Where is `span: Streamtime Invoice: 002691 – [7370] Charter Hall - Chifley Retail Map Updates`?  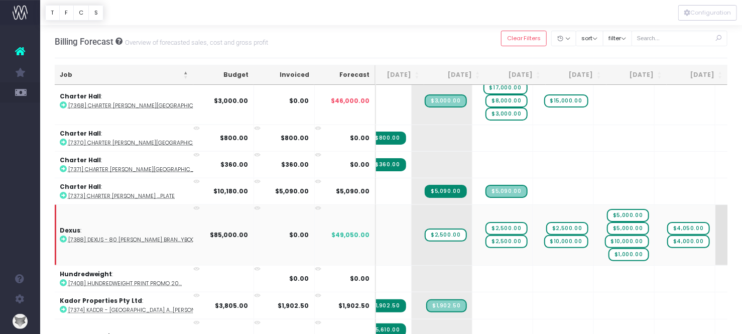
span: Streamtime Invoice: 002691 – [7370] Charter Hall - Chifley Retail Map Updates is located at coordinates (387, 138).